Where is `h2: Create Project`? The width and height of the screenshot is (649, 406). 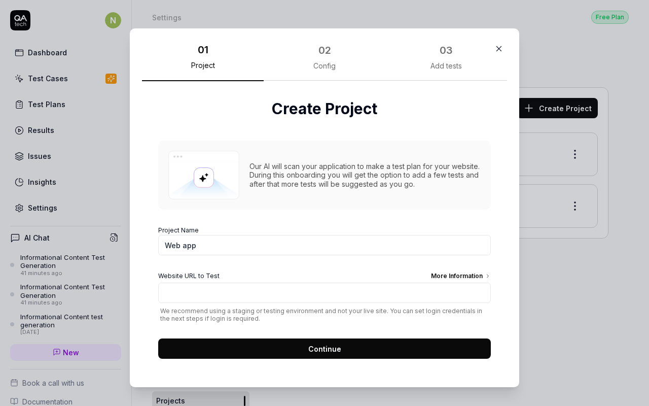
h2: Create Project is located at coordinates (325, 109).